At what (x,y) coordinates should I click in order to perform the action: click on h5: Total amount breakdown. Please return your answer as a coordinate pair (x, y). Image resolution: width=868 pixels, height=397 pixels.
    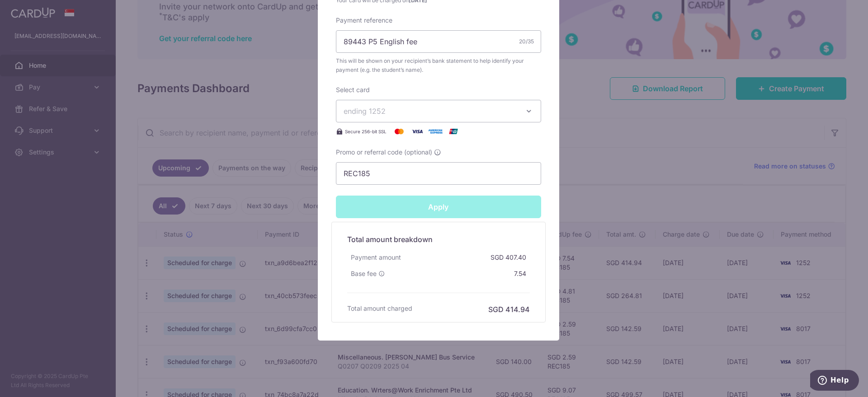
    Looking at the image, I should click on (438, 239).